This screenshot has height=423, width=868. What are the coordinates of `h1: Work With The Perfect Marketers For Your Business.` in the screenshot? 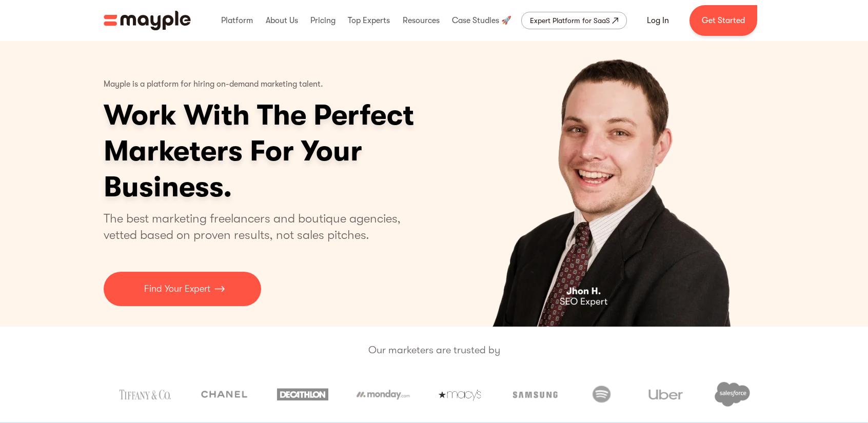 It's located at (298, 151).